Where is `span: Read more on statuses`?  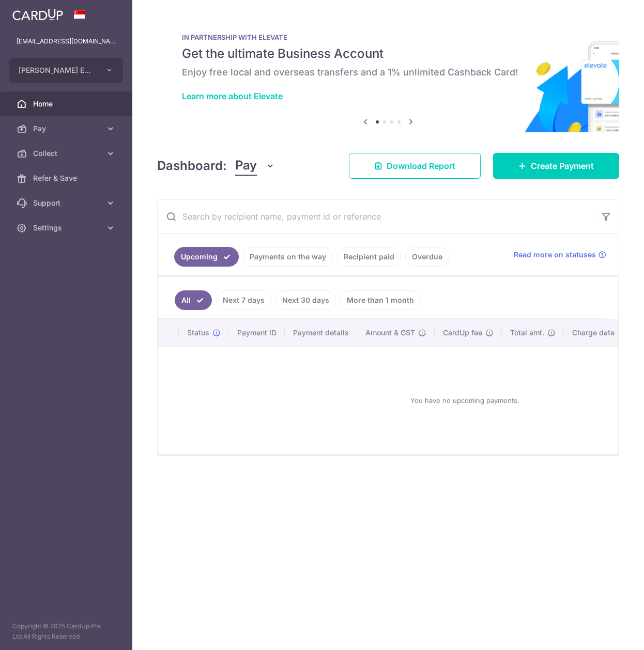 span: Read more on statuses is located at coordinates (554, 255).